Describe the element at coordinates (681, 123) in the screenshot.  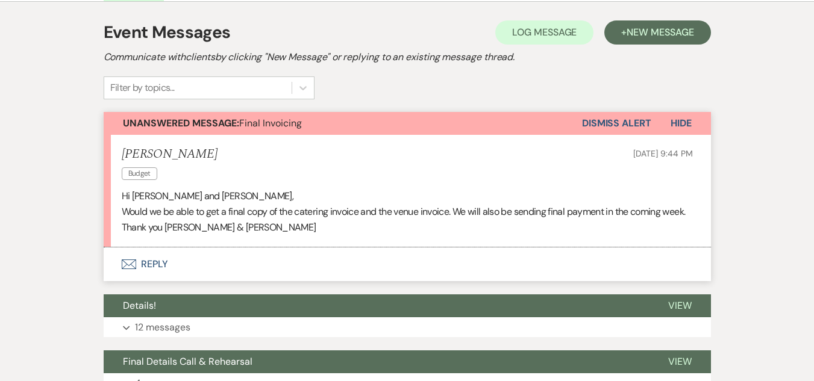
I see `span: Hide` at that location.